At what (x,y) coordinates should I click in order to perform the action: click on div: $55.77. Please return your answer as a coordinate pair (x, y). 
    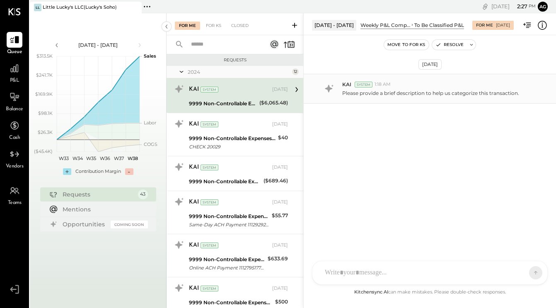
    Looking at the image, I should click on (280, 215).